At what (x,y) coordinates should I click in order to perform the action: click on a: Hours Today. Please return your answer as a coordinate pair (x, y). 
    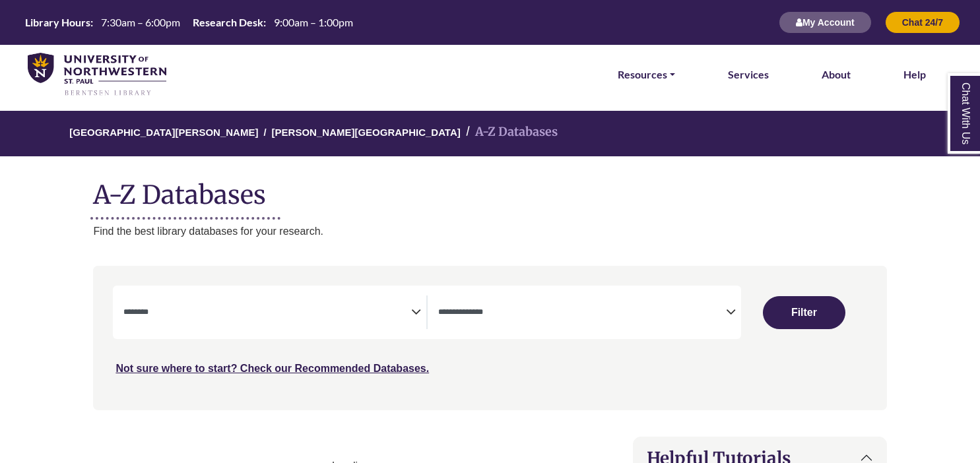
    Looking at the image, I should click on (188, 23).